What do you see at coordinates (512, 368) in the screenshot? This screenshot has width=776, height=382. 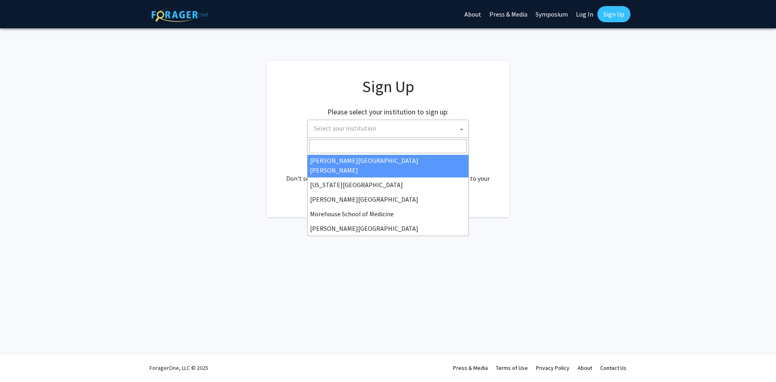 I see `a: Terms of Use` at bounding box center [512, 368].